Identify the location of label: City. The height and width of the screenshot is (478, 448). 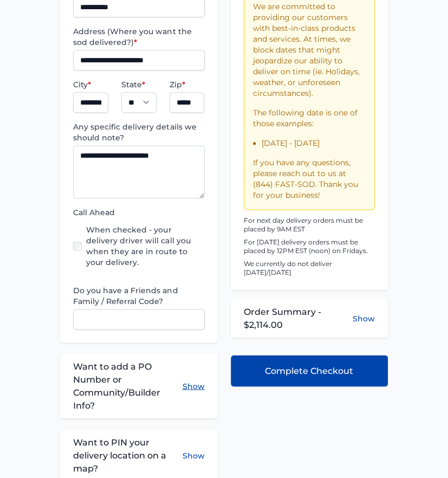
(90, 84).